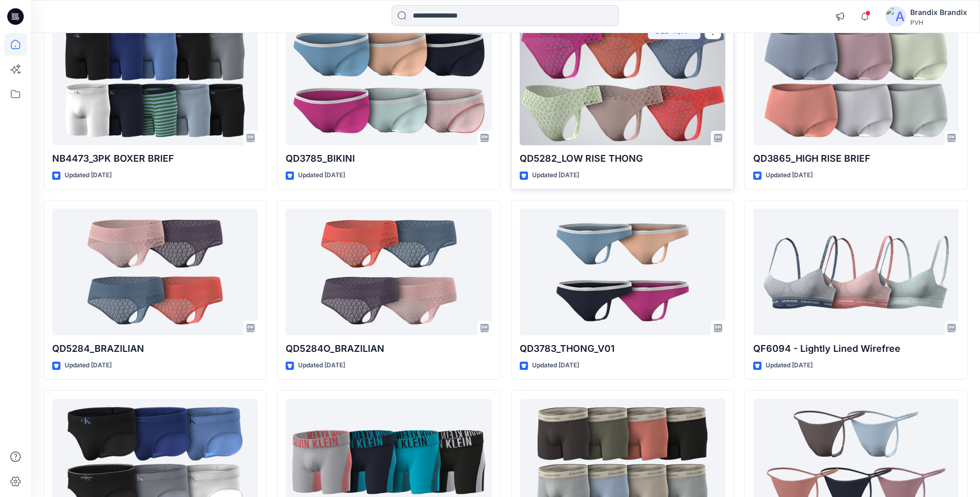 This screenshot has height=497, width=980. What do you see at coordinates (155, 159) in the screenshot?
I see `p: NB4473_3PK BOXER BRIEF` at bounding box center [155, 159].